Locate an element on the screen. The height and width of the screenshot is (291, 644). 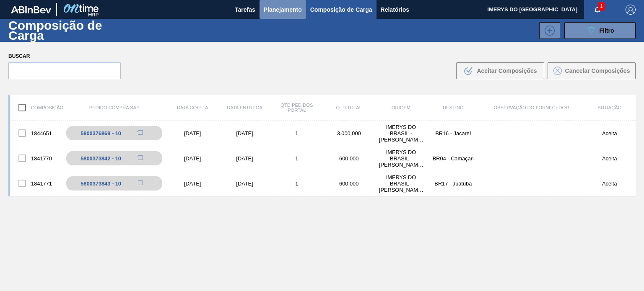
span: 1 is located at coordinates (601, 6).